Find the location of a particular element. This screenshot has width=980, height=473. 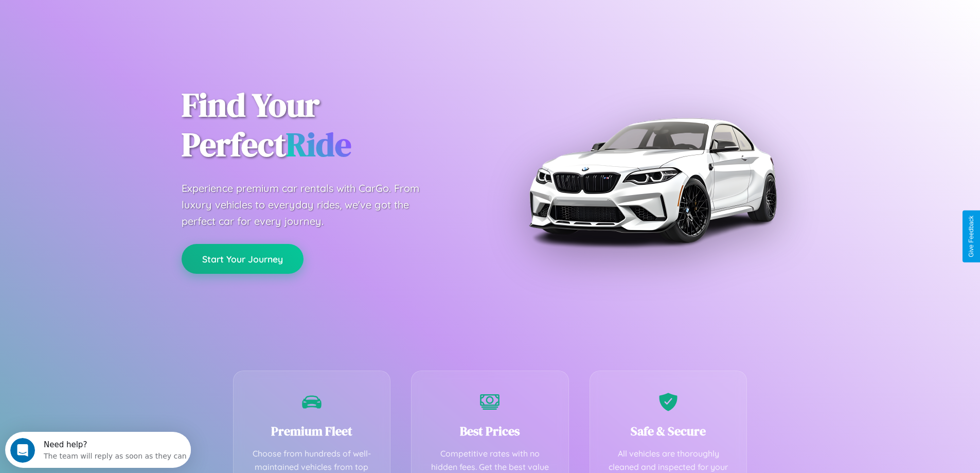

h3: Best Prices is located at coordinates (490, 431).